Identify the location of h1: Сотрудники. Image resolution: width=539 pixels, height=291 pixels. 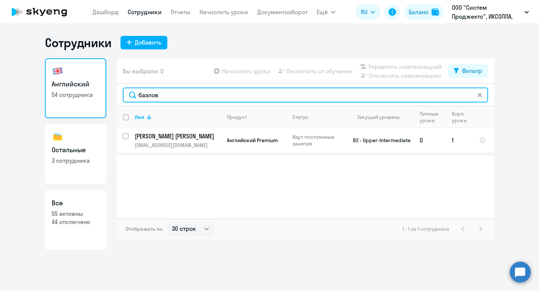
(78, 43).